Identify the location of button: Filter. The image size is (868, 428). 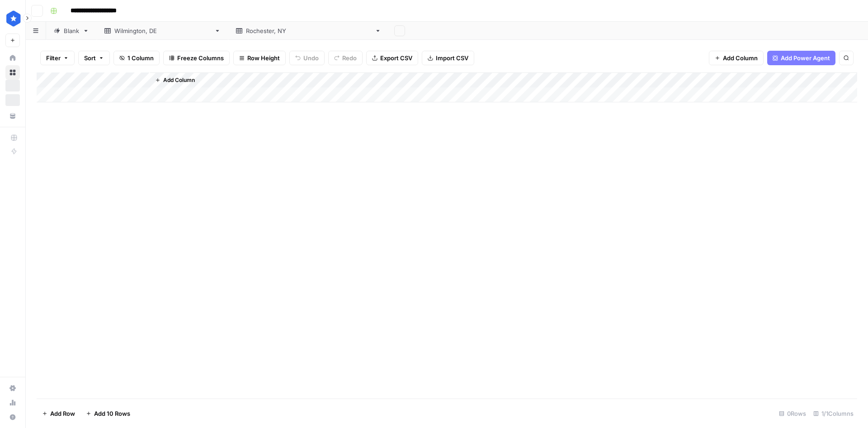
(57, 58).